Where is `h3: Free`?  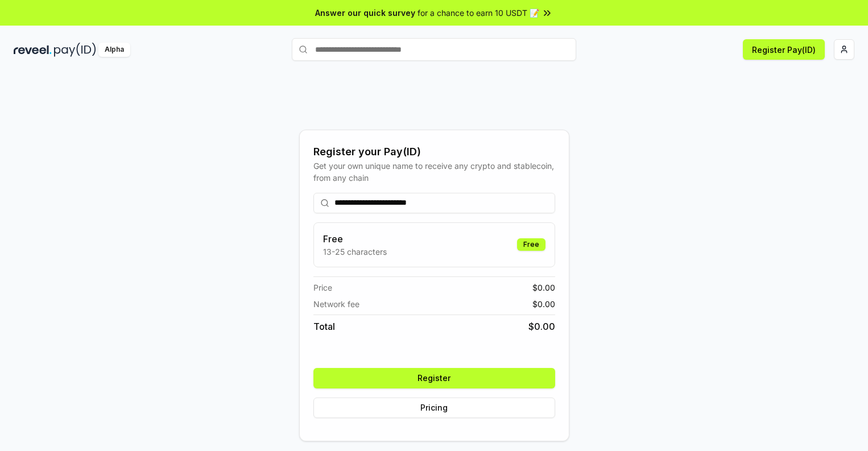
h3: Free is located at coordinates (355, 239).